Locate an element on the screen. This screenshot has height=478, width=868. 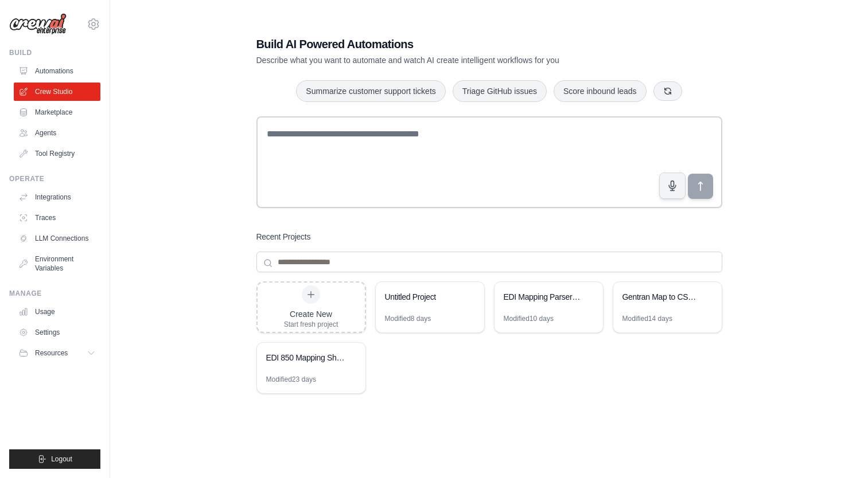
div: Modified 10 days is located at coordinates (528, 319).